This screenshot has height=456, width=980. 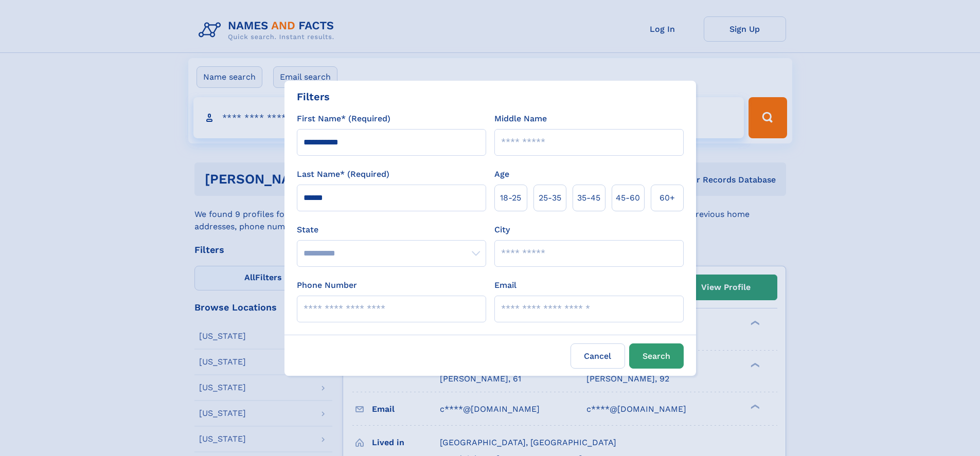 I want to click on label: Cancel, so click(x=598, y=356).